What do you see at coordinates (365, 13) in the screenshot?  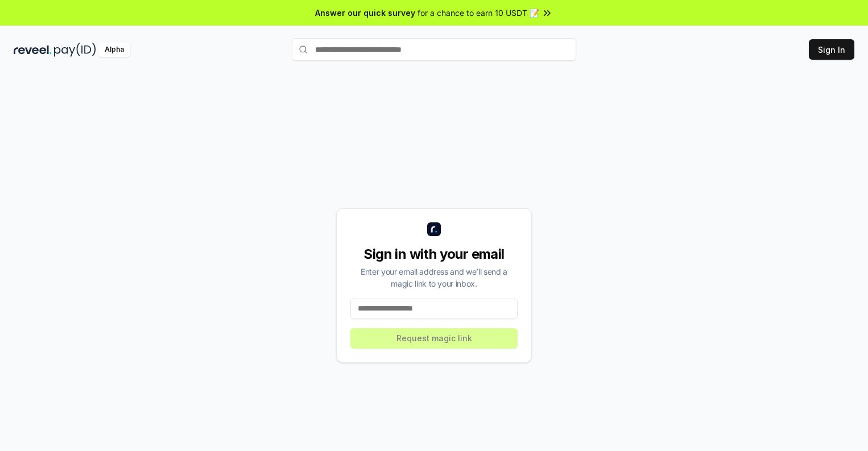 I see `span: Answer our quick survey` at bounding box center [365, 13].